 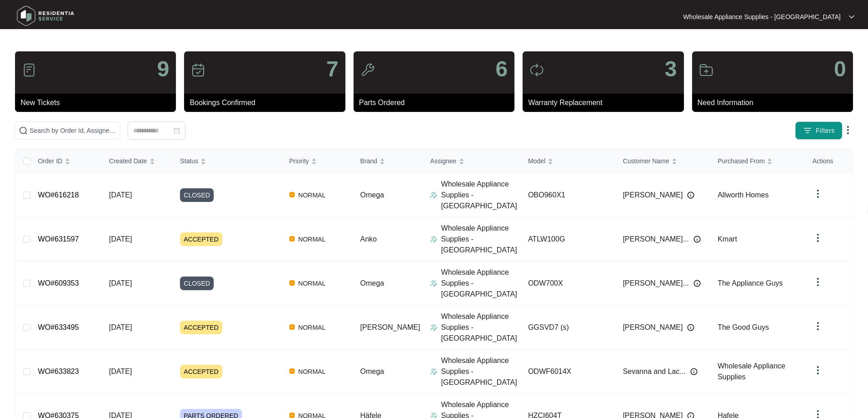 What do you see at coordinates (743, 327) in the screenshot?
I see `span: The Good Guys` at bounding box center [743, 327].